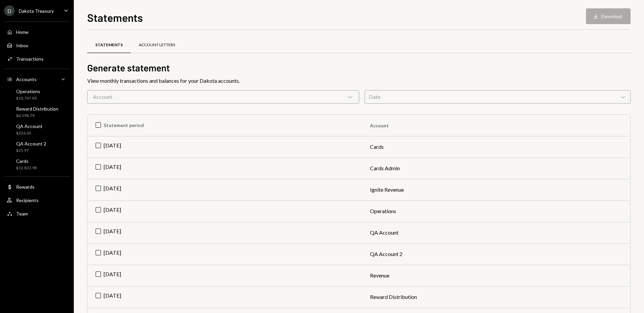  What do you see at coordinates (37, 11) in the screenshot?
I see `div: Dakota Treasury` at bounding box center [37, 11].